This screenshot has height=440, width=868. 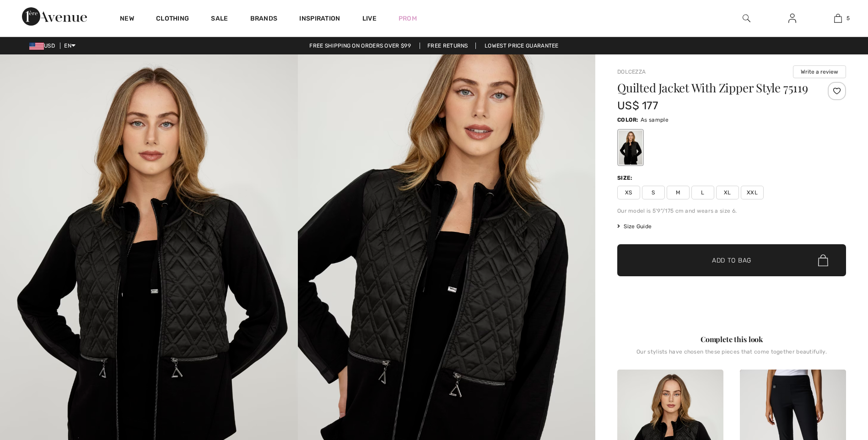 I want to click on span: Size Guide, so click(x=634, y=226).